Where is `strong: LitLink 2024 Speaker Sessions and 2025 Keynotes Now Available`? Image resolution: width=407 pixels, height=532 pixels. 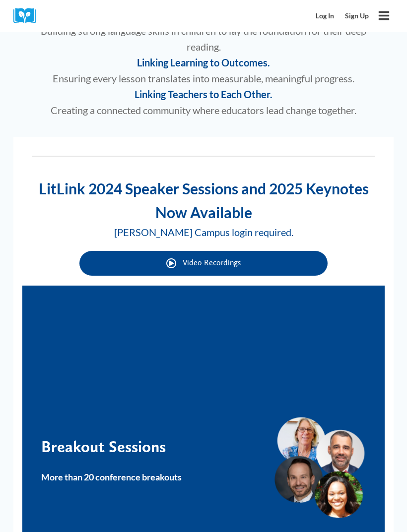
strong: LitLink 2024 Speaker Sessions and 2025 Keynotes Now Available is located at coordinates (203, 201).